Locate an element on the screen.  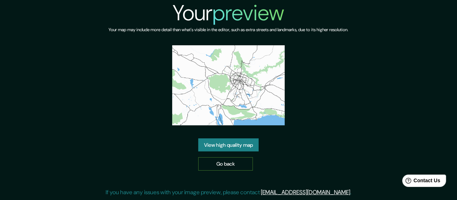
a: Go back is located at coordinates (225, 163).